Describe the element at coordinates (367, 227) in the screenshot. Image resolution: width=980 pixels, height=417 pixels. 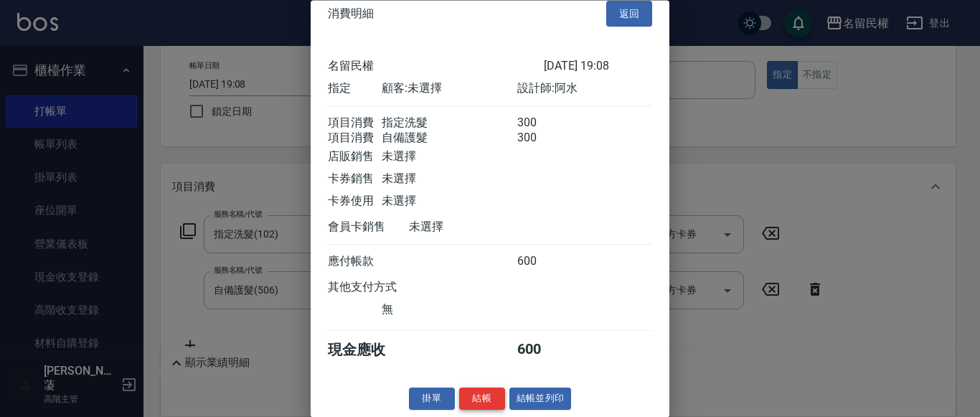
I see `div: 會員卡銷售` at that location.